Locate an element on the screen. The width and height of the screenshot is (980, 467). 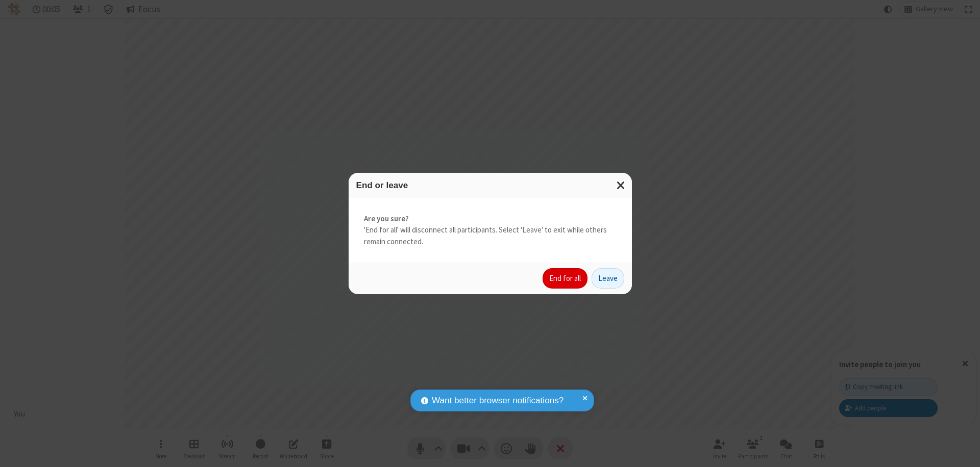
h3: End or leave is located at coordinates (490, 185).